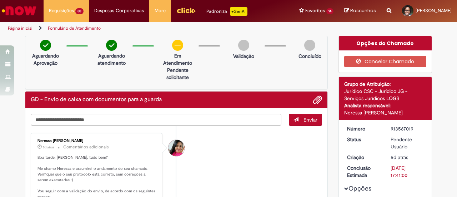  Describe the element at coordinates (385, 43) in the screenshot. I see `div: Opções do Chamado` at that location.